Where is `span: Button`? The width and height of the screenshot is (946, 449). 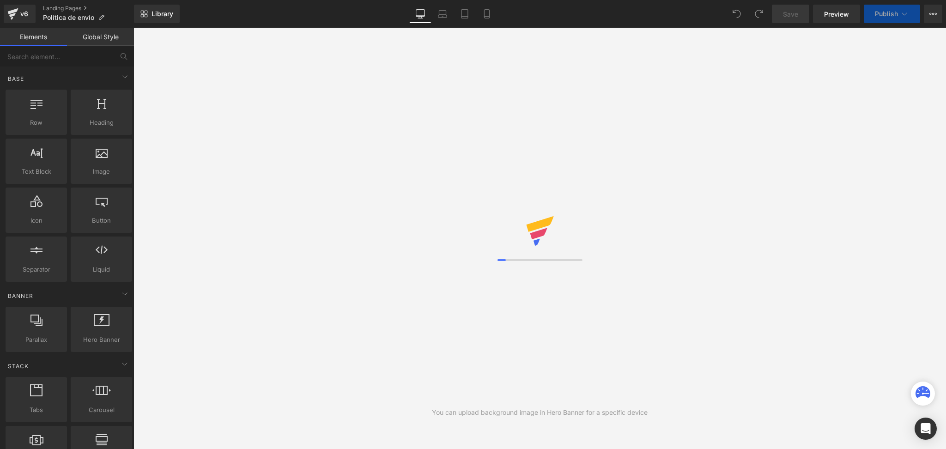 span: Button is located at coordinates (101, 220).